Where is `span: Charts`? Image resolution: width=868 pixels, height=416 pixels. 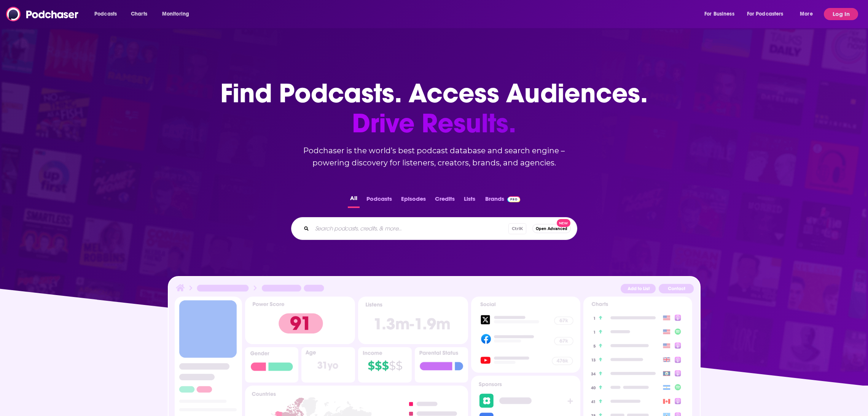
span: Charts is located at coordinates (139, 14).